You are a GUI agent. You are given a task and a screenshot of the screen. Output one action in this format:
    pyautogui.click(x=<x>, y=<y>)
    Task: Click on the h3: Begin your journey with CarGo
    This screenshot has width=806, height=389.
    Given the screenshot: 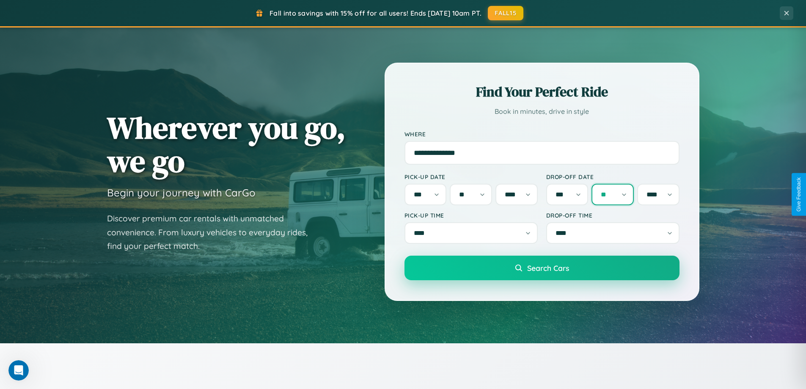 What is the action you would take?
    pyautogui.click(x=181, y=193)
    